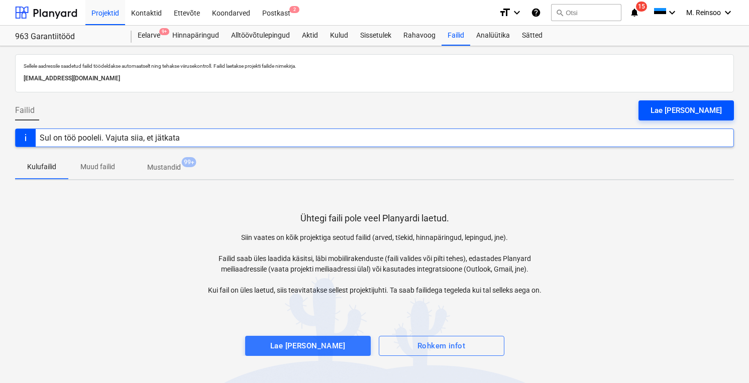 The width and height of the screenshot is (749, 383). Describe the element at coordinates (25, 110) in the screenshot. I see `span: Failid` at that location.